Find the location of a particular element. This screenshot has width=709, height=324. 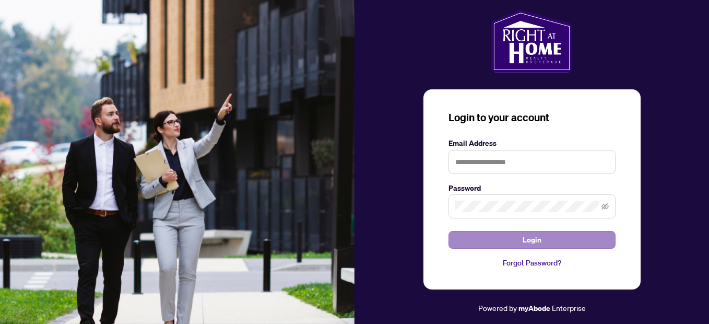

label: Email Address is located at coordinates (532, 143).